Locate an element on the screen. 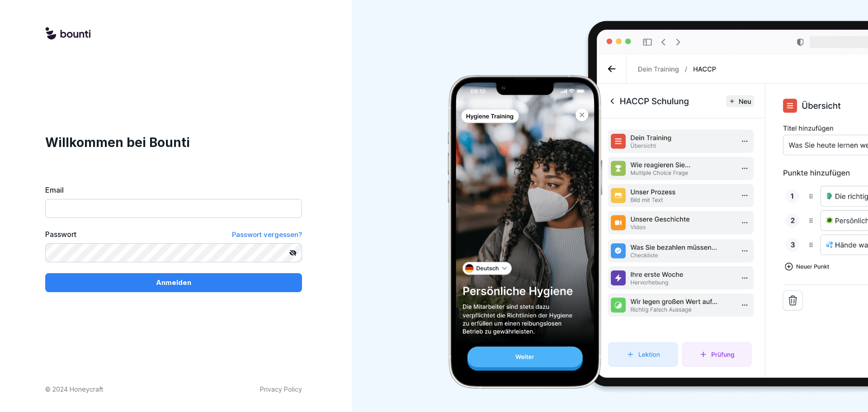  label: Passwort is located at coordinates (60, 234).